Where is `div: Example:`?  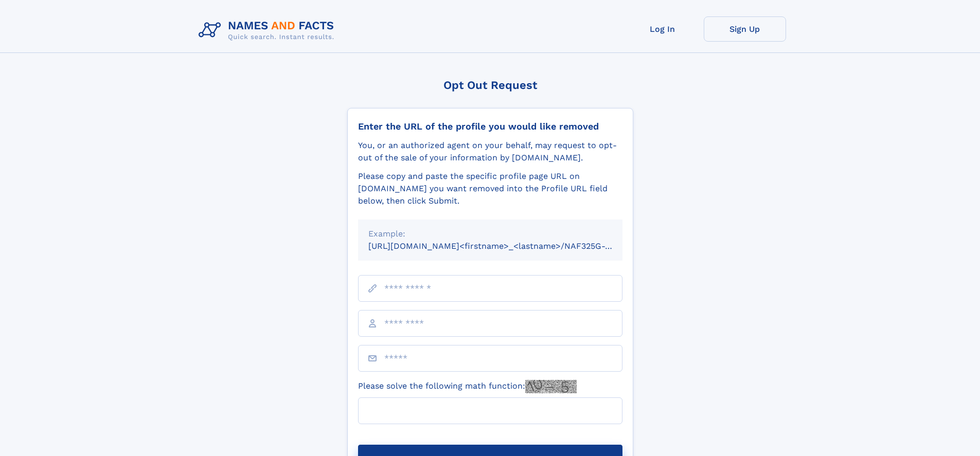
div: Example: is located at coordinates (490, 234).